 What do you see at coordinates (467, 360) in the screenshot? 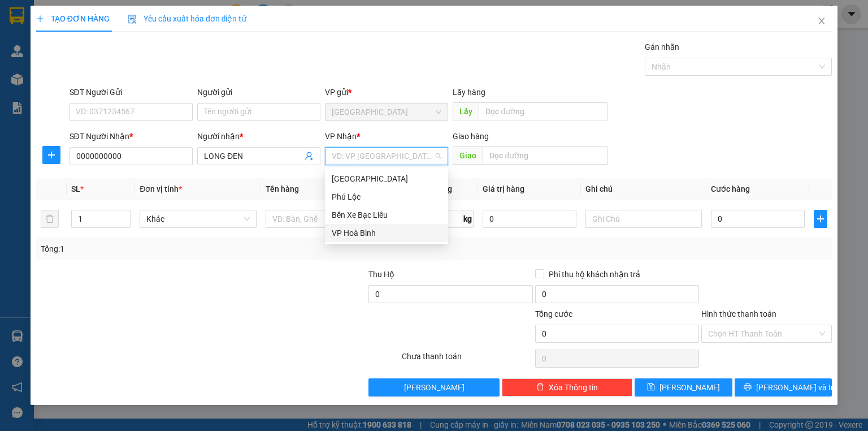
I see `div: Chưa thanh toán` at bounding box center [467, 360].